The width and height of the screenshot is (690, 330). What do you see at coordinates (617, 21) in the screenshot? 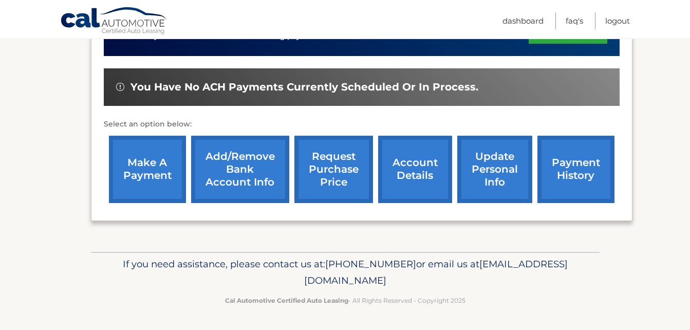
I see `a: Logout` at bounding box center [617, 21].